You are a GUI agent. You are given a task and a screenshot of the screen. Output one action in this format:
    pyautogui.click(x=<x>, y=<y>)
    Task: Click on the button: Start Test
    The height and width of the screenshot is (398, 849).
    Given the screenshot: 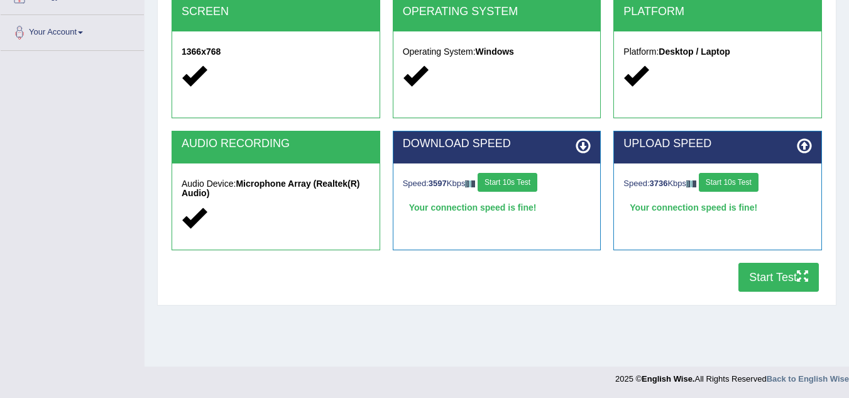 What is the action you would take?
    pyautogui.click(x=779, y=277)
    